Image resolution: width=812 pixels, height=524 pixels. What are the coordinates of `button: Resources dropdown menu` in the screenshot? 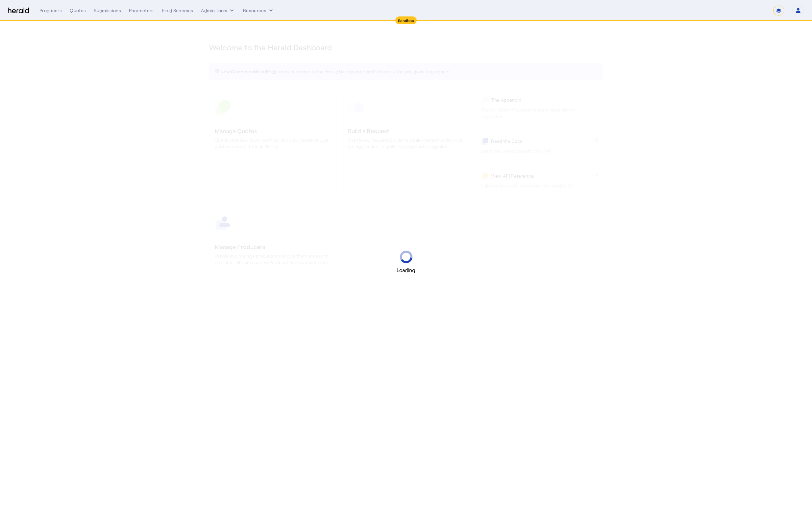 It's located at (258, 11).